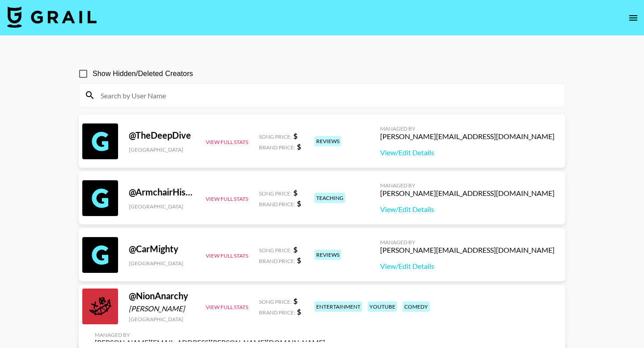  Describe the element at coordinates (633, 18) in the screenshot. I see `button: open drawer` at that location.